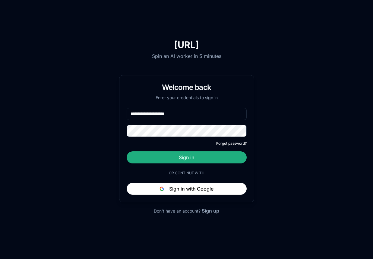 Image resolution: width=373 pixels, height=259 pixels. Describe the element at coordinates (186, 189) in the screenshot. I see `button: Sign in with Google` at that location.